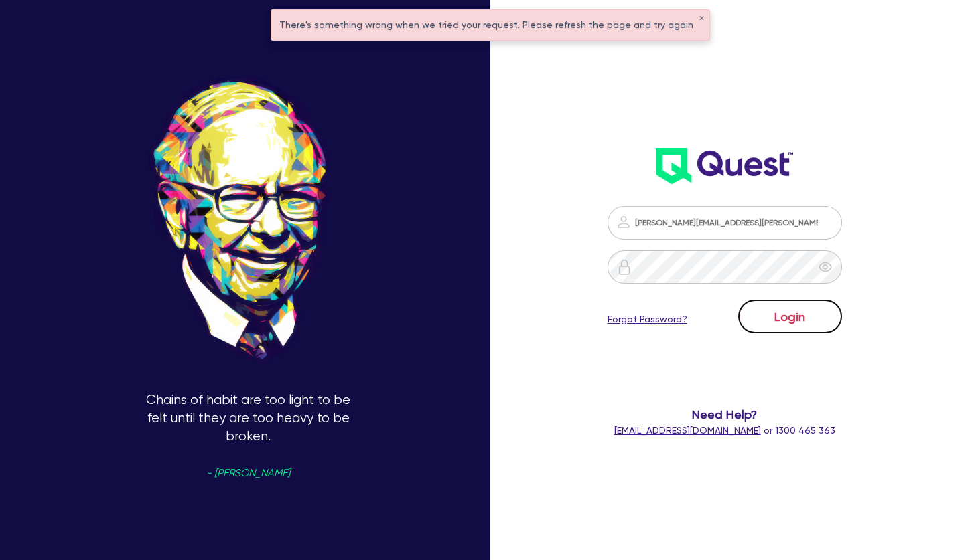 The width and height of the screenshot is (980, 560). What do you see at coordinates (789, 316) in the screenshot?
I see `button: Login` at bounding box center [789, 316].